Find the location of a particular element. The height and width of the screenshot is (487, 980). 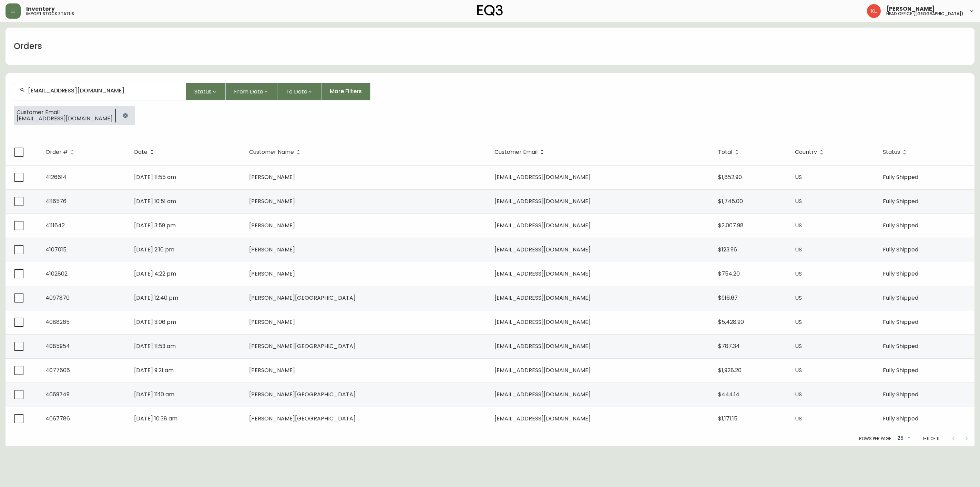

span: 4085954 is located at coordinates (58, 346).